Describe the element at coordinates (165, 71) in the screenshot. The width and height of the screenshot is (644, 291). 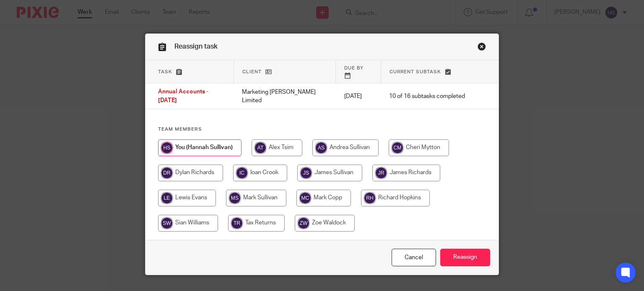
I see `span: Task` at that location.